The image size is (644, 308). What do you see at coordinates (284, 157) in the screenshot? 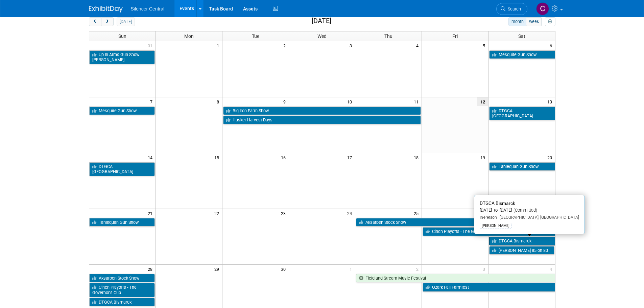
I see `span: 16` at bounding box center [284, 157].